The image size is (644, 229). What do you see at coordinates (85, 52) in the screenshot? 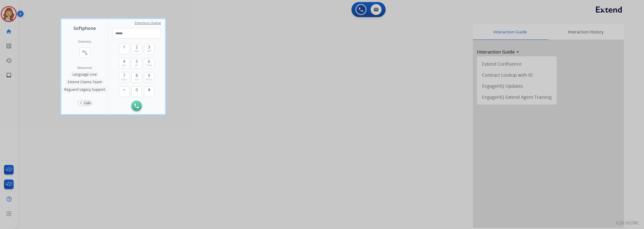
I see `mat-icon: connect_without_contact` at bounding box center [85, 52].